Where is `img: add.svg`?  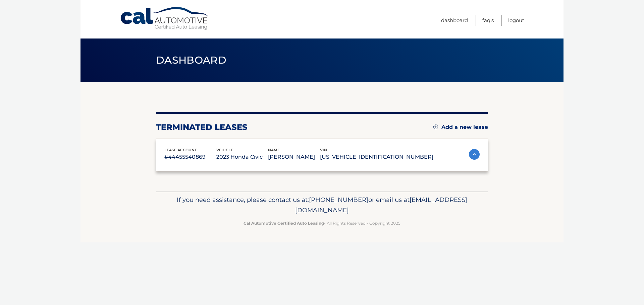 img: add.svg is located at coordinates (435, 127).